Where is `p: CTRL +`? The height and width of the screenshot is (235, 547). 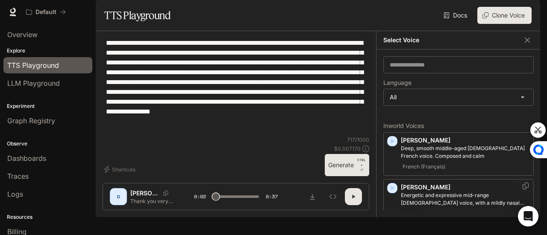 p: CTRL + is located at coordinates (361, 163).